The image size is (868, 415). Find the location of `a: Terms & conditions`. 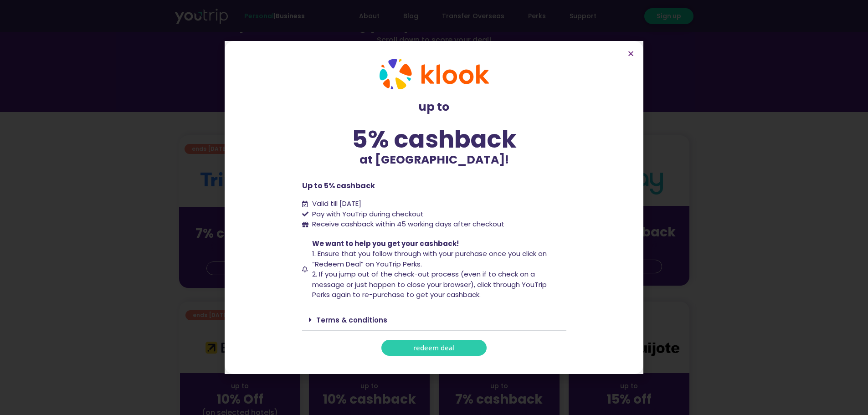

a: Terms & conditions is located at coordinates (352, 320).